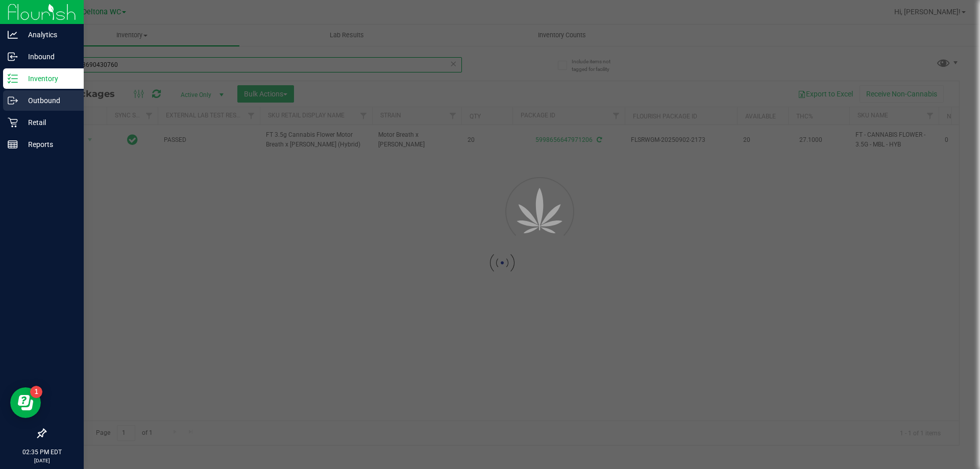  Describe the element at coordinates (49, 79) in the screenshot. I see `p: Inventory` at that location.